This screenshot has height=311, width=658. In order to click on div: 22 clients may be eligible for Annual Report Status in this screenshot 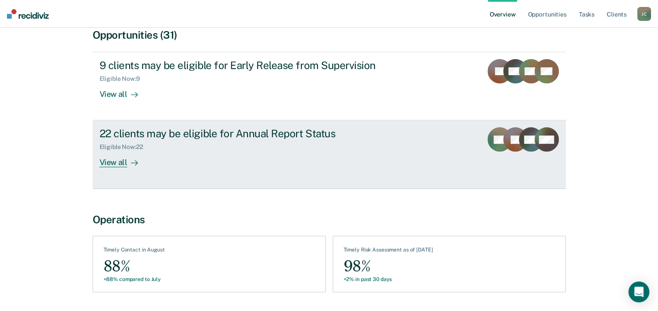, I will do `click(252, 134)`.